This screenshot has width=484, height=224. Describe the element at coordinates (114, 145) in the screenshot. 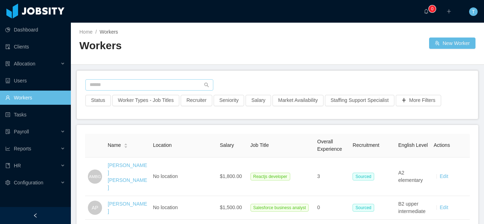

I see `span: Name` at that location.